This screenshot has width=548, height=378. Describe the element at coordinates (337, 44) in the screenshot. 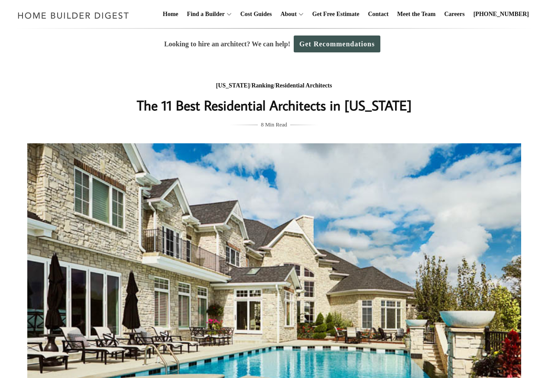

I see `a: Get Recommendations` at that location.